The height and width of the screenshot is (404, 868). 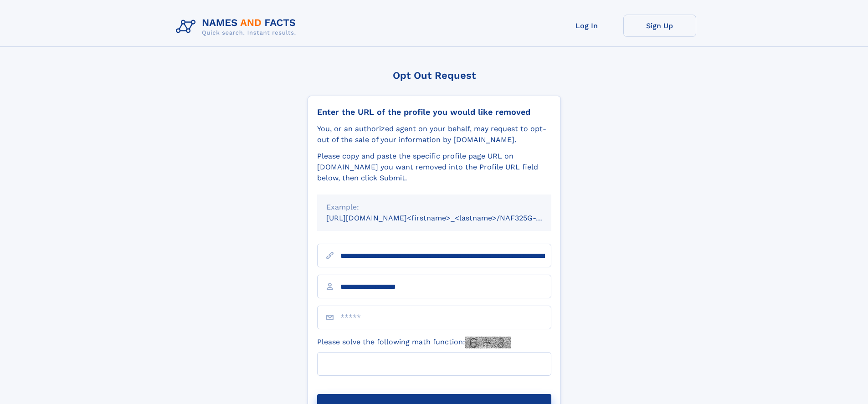 I want to click on a: Sign Up, so click(x=659, y=26).